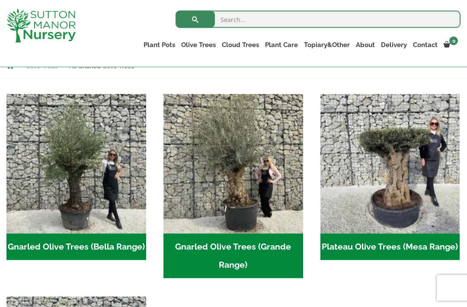 This screenshot has width=467, height=307. Describe the element at coordinates (76, 177) in the screenshot. I see `a: Visit product category Gnarled Olive Trees (Bella Range)` at that location.